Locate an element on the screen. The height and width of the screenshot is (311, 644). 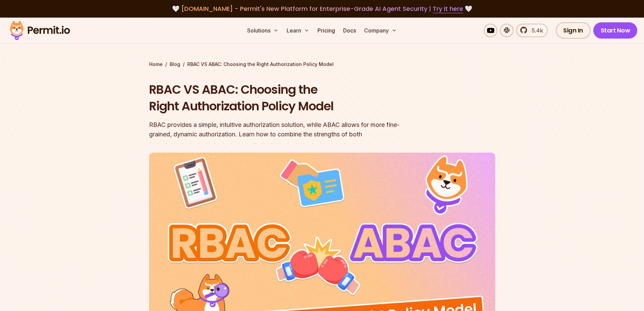
button: Company is located at coordinates (380, 31).